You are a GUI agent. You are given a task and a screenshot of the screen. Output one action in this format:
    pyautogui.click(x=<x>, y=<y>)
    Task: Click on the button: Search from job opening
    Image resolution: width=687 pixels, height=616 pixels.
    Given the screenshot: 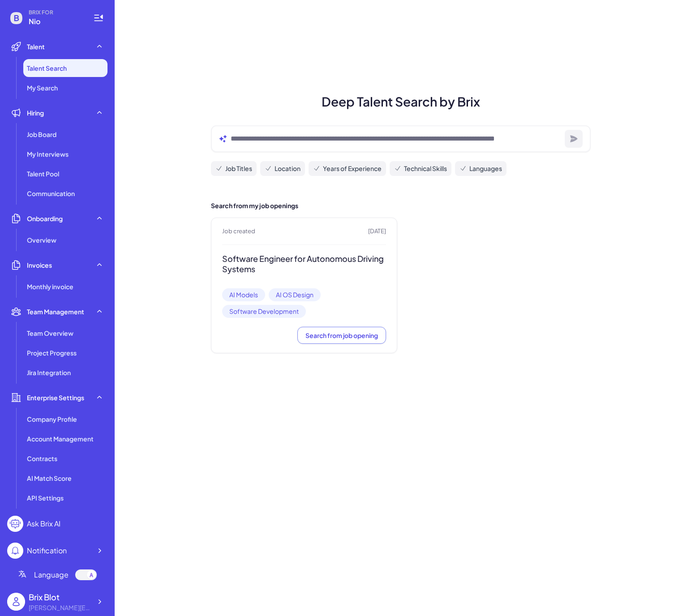 What is the action you would take?
    pyautogui.click(x=341, y=335)
    